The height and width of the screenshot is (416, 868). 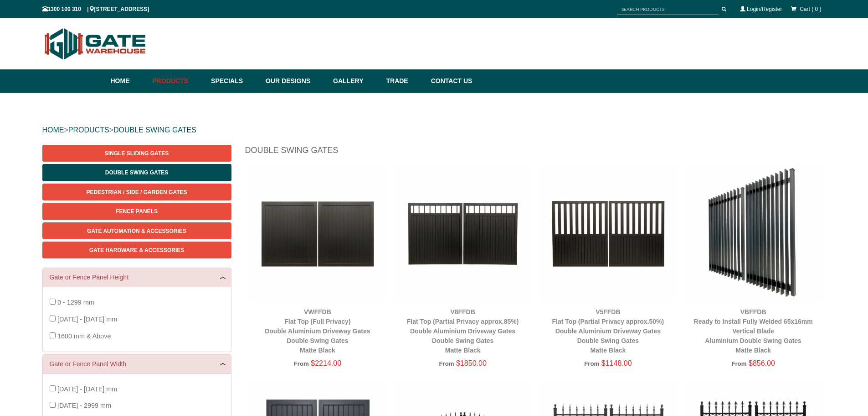 What do you see at coordinates (317, 330) in the screenshot?
I see `a: VWFFDBFlat Top (Full Privacy)Double Aluminium Driveway GatesDouble Swing GatesMatte Black` at bounding box center [317, 330].